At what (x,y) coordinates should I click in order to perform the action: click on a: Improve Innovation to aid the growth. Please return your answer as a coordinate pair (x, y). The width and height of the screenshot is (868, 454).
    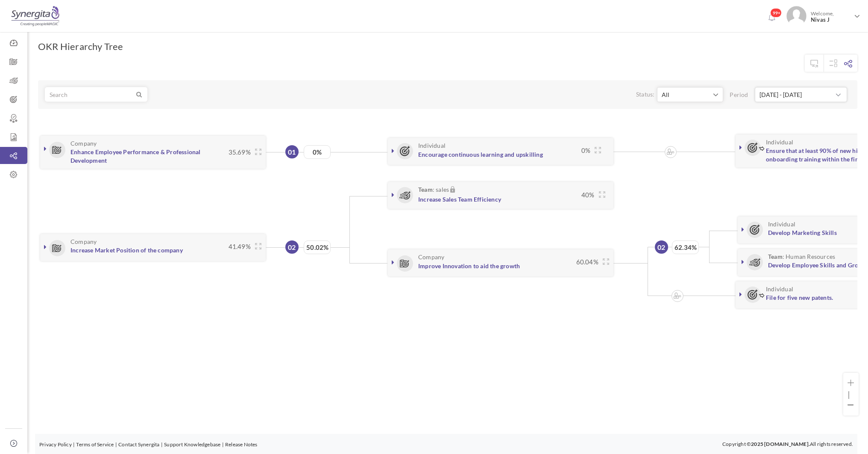
    Looking at the image, I should click on (469, 266).